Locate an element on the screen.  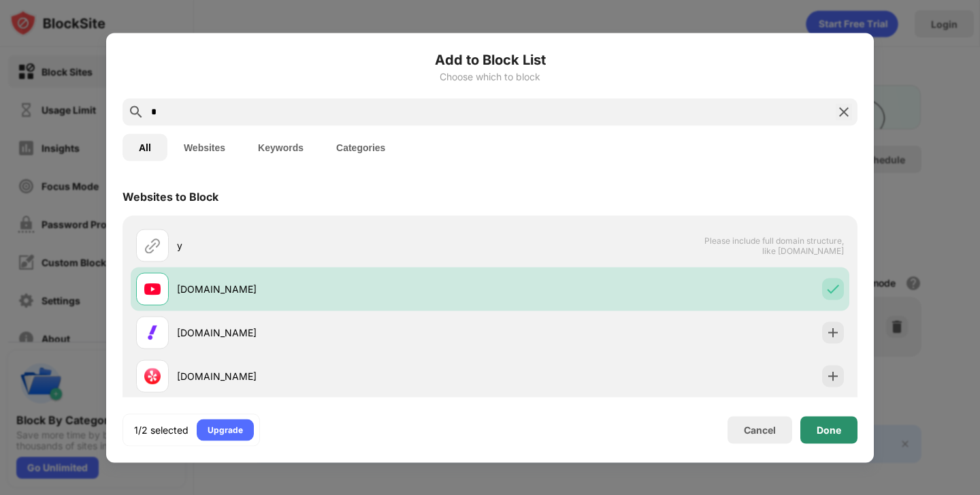
div: Upgrade is located at coordinates (225, 430).